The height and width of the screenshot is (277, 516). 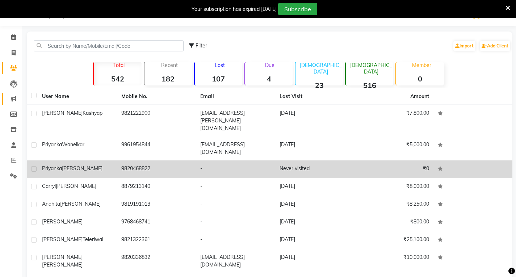 What do you see at coordinates (421, 65) in the screenshot?
I see `p: Member` at bounding box center [421, 65].